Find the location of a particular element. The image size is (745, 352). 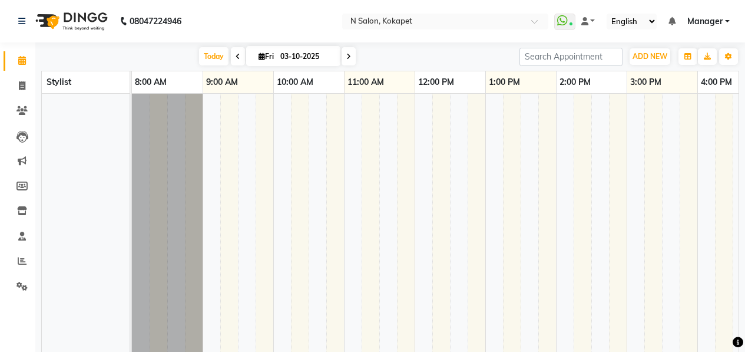

b: 08047224946 is located at coordinates (155, 21).